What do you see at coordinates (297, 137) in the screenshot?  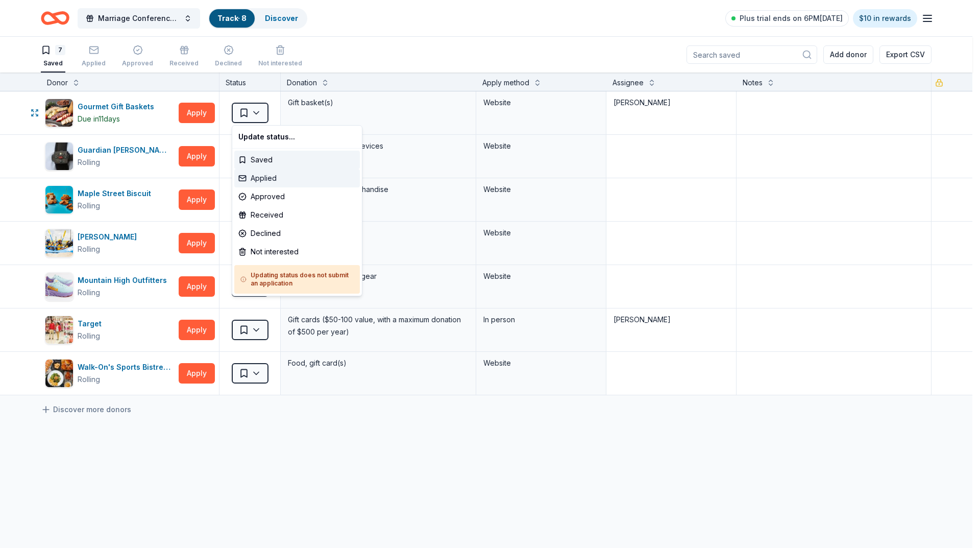 I see `div: Update status...` at bounding box center [297, 137].